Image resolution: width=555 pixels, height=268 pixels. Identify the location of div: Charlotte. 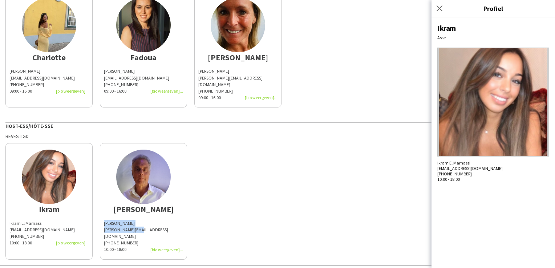
(49, 57).